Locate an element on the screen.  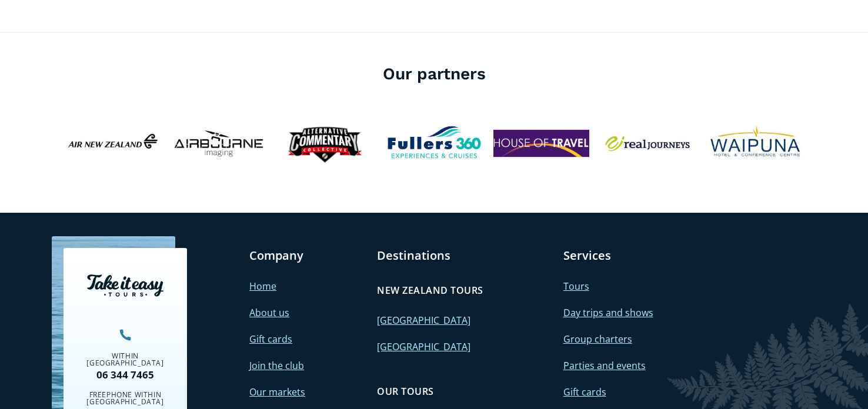
a: Our tours is located at coordinates (405, 392).